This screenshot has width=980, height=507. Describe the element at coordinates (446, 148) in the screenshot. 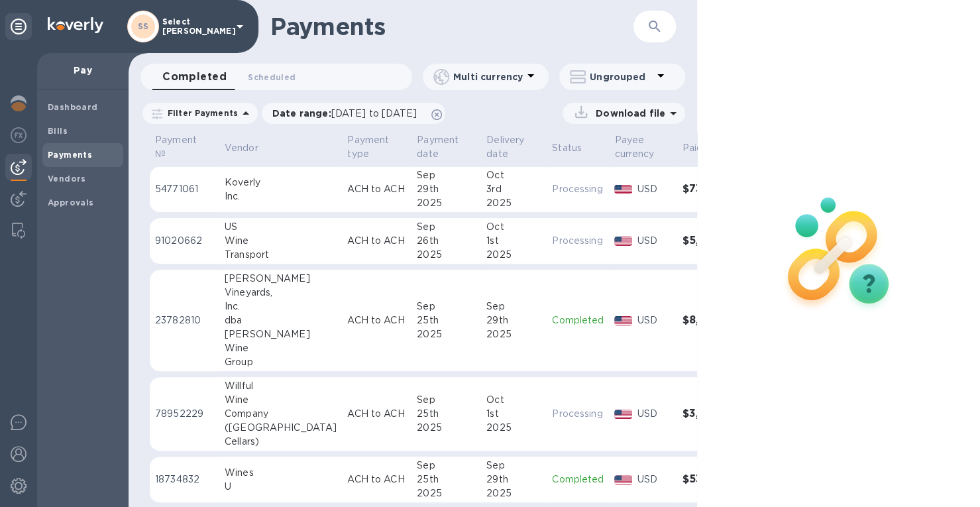

I see `span: Payment date` at that location.